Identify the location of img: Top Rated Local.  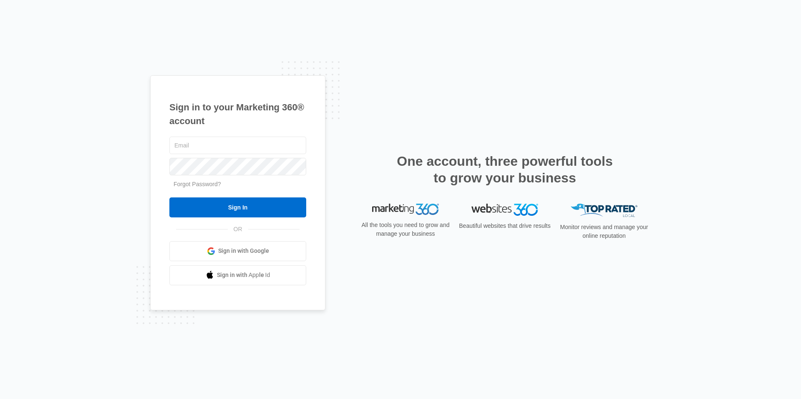
(604, 211).